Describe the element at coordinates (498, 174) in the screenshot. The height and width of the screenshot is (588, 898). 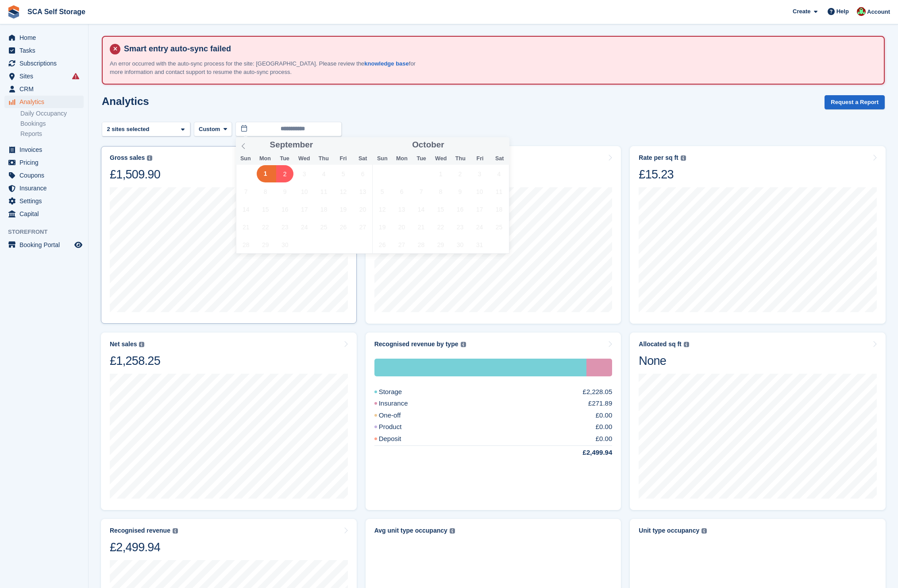
I see `span: October 4, 2025` at that location.